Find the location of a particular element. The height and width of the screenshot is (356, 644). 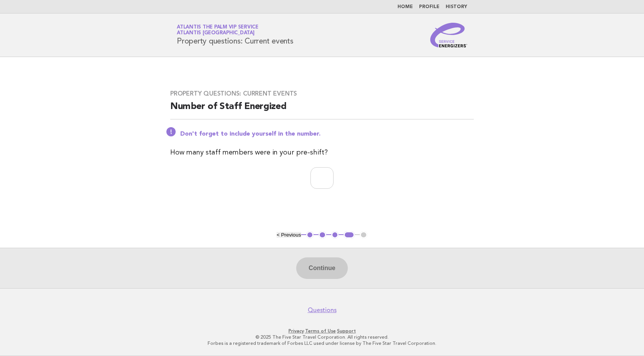

a: Terms of Use is located at coordinates (320, 331).